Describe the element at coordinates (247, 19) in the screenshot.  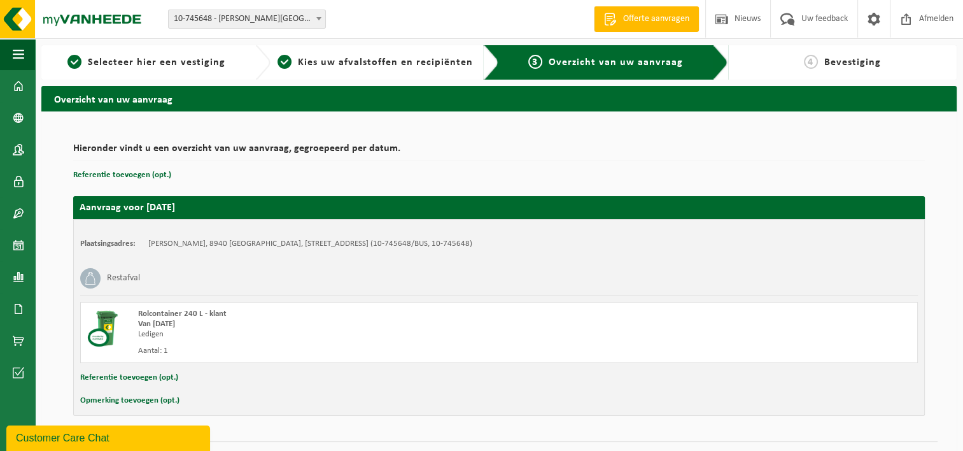
I see `span: 10-745648 - DURNEZ KURT - GELUWE` at that location.